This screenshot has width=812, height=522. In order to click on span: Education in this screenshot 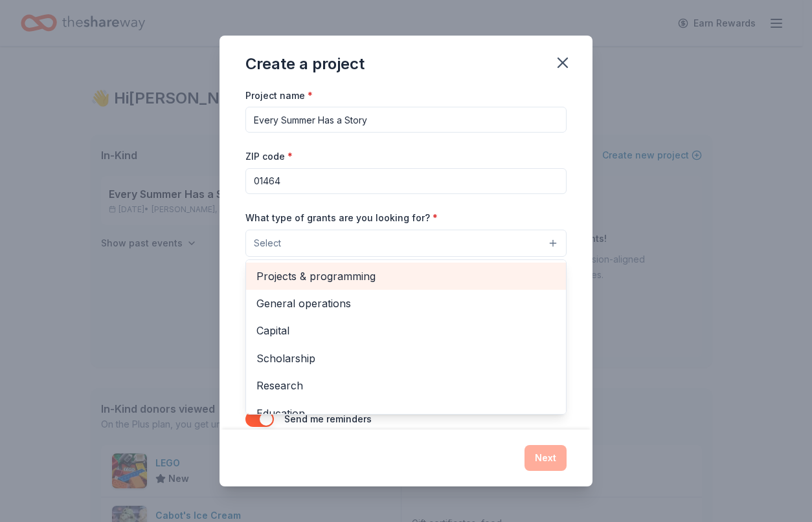, I will do `click(406, 413)`.